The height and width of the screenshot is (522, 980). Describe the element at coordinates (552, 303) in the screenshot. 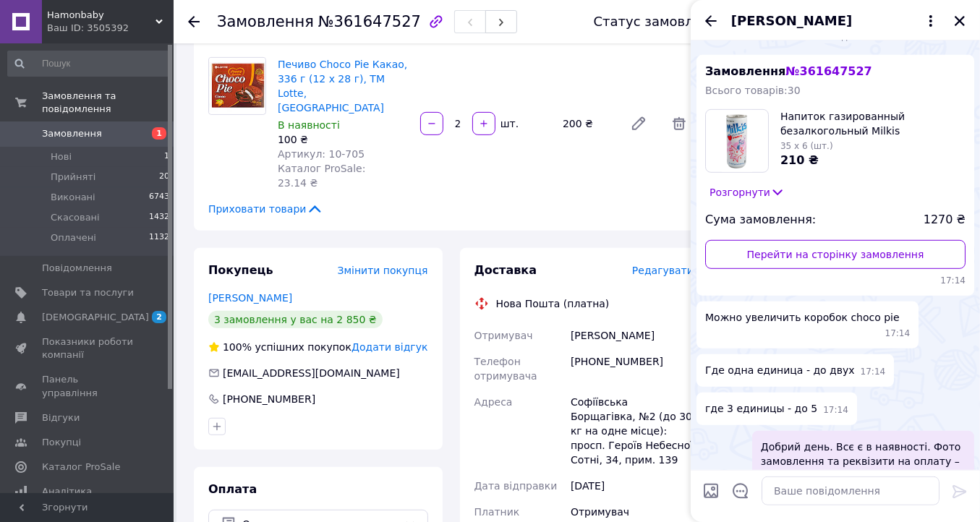

I see `div: Нова Пошта (платна)` at that location.